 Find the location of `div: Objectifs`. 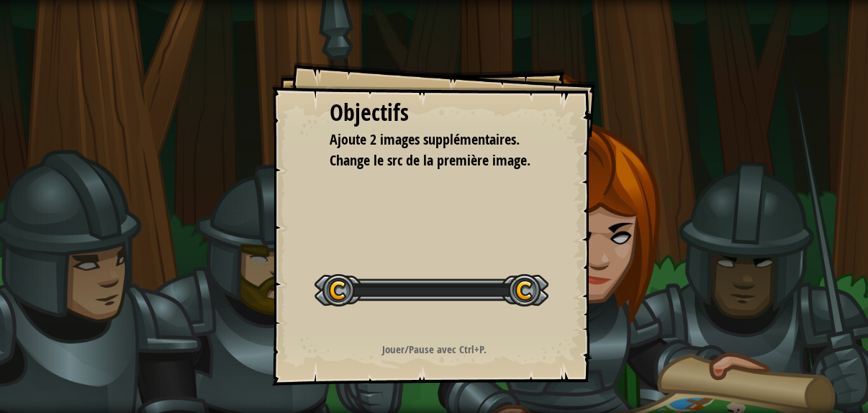

div: Objectifs is located at coordinates (434, 113).